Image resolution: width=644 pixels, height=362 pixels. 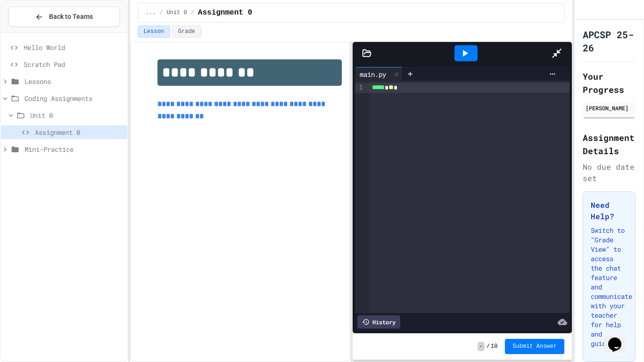 What do you see at coordinates (73, 64) in the screenshot?
I see `span: Scratch Pad` at bounding box center [73, 64].